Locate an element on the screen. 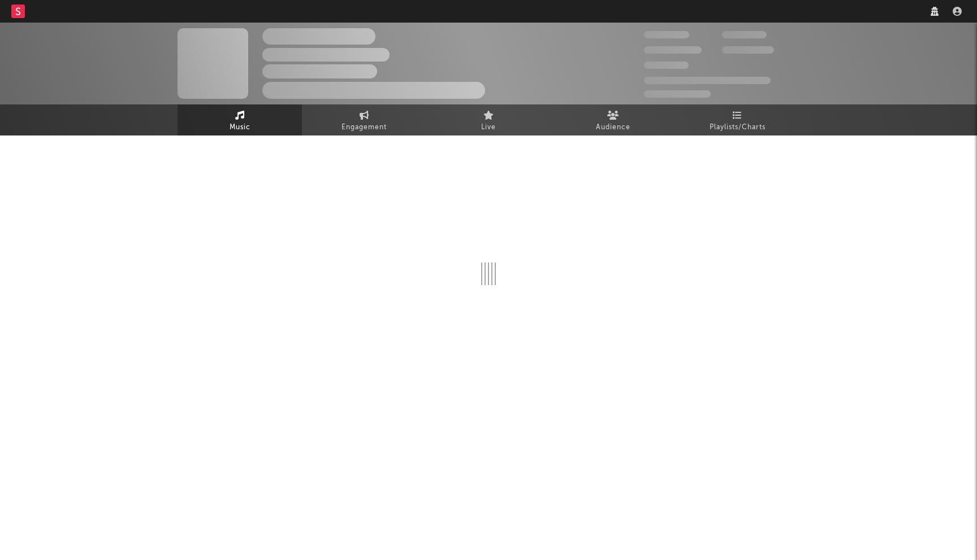 The width and height of the screenshot is (977, 560). span: 50,000,000 Monthly Listeners is located at coordinates (707, 80).